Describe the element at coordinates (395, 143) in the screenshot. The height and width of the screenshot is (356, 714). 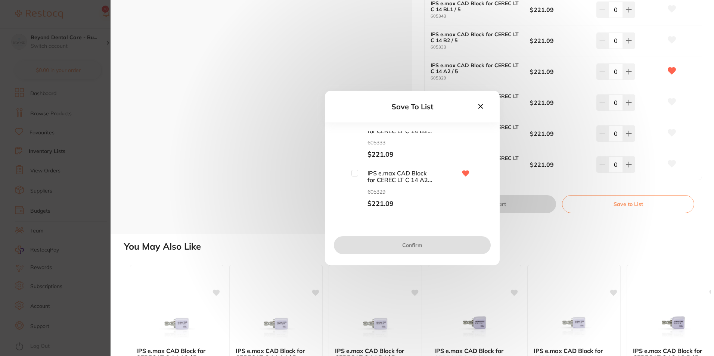
I see `span: 605333` at that location.